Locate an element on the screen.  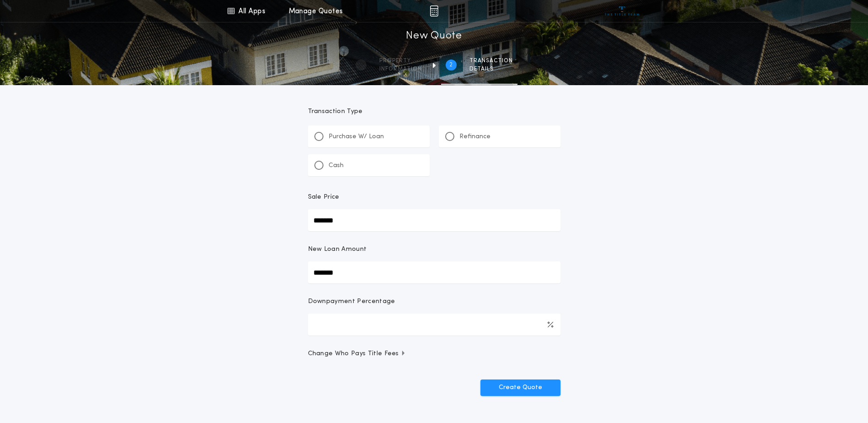
h1: New Quote is located at coordinates (434, 36).